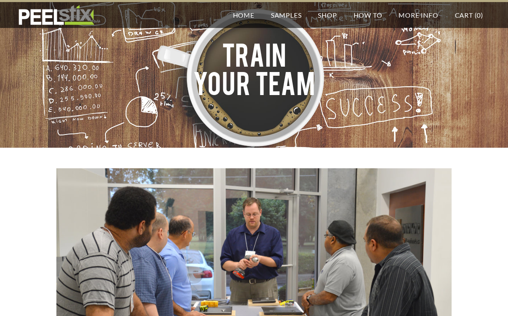  What do you see at coordinates (327, 15) in the screenshot?
I see `a: Shop` at bounding box center [327, 15].